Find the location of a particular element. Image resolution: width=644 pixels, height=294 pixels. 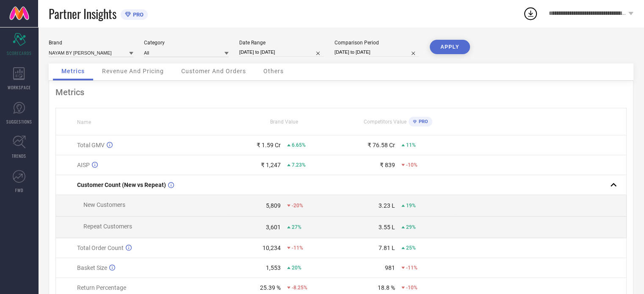

span: Total Order Count is located at coordinates (100, 248).